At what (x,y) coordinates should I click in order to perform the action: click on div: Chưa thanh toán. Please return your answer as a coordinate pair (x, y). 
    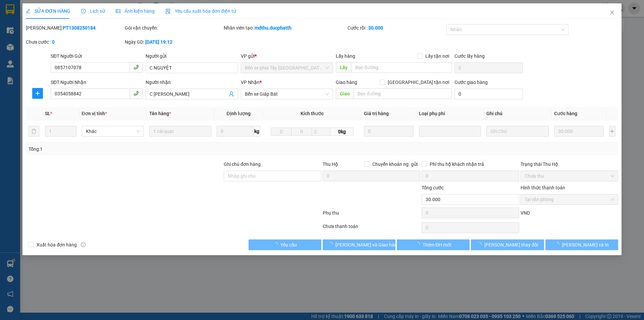
    Looking at the image, I should click on (372, 228).